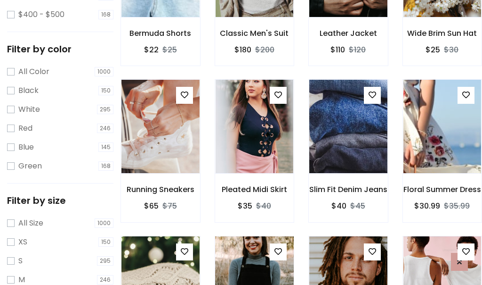 The image size is (482, 285). What do you see at coordinates (265, 49) in the screenshot?
I see `del: $200` at bounding box center [265, 49].